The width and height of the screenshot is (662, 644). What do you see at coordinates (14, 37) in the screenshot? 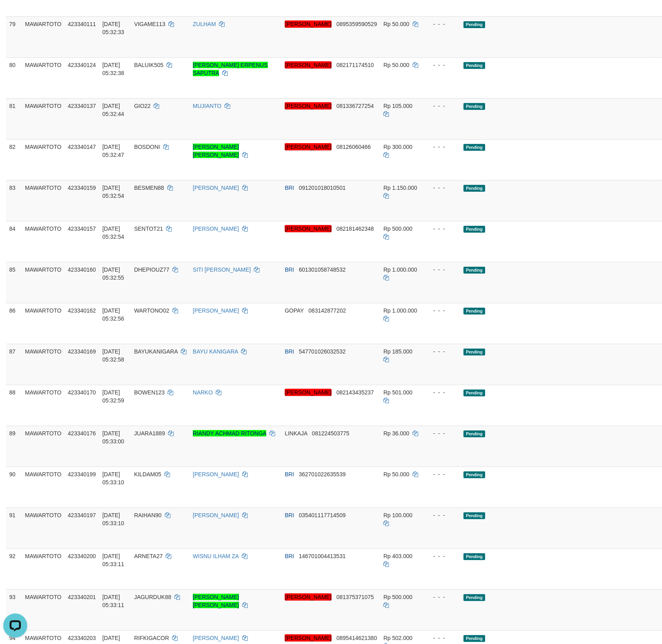
I see `td: 79` at bounding box center [14, 37].